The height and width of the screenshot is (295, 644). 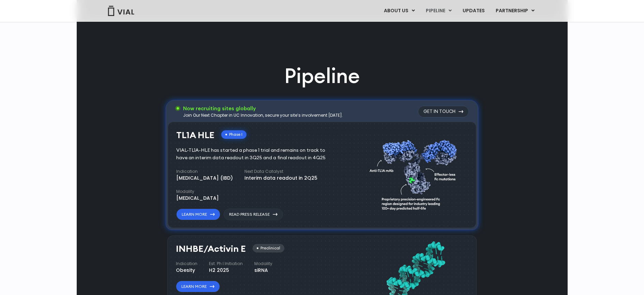 I want to click on div: Phase I, so click(x=234, y=134).